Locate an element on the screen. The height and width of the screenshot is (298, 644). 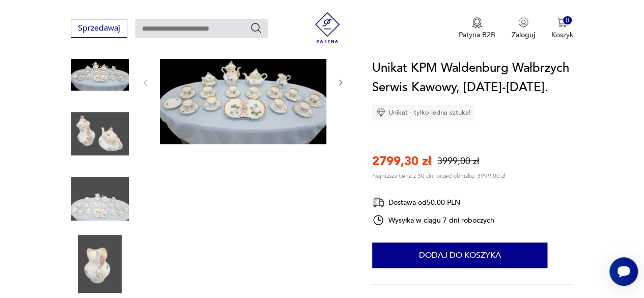
img: Ikona diamentu is located at coordinates (381, 113).